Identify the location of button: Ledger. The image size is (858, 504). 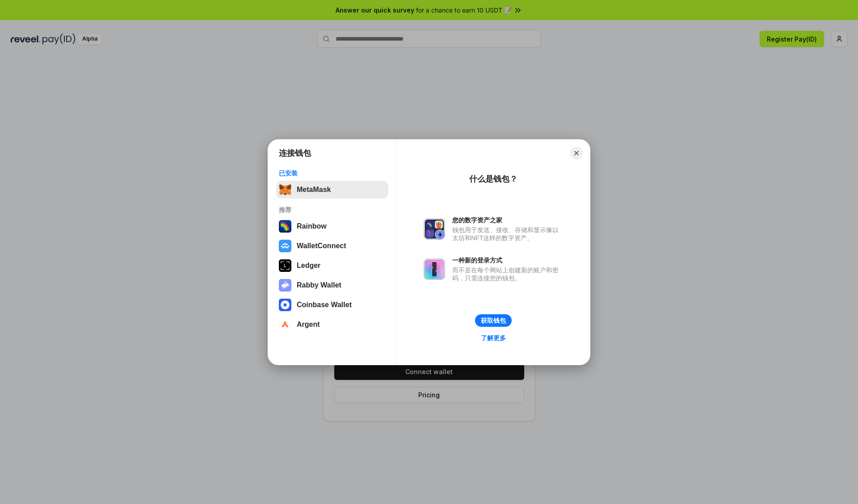
(332, 266).